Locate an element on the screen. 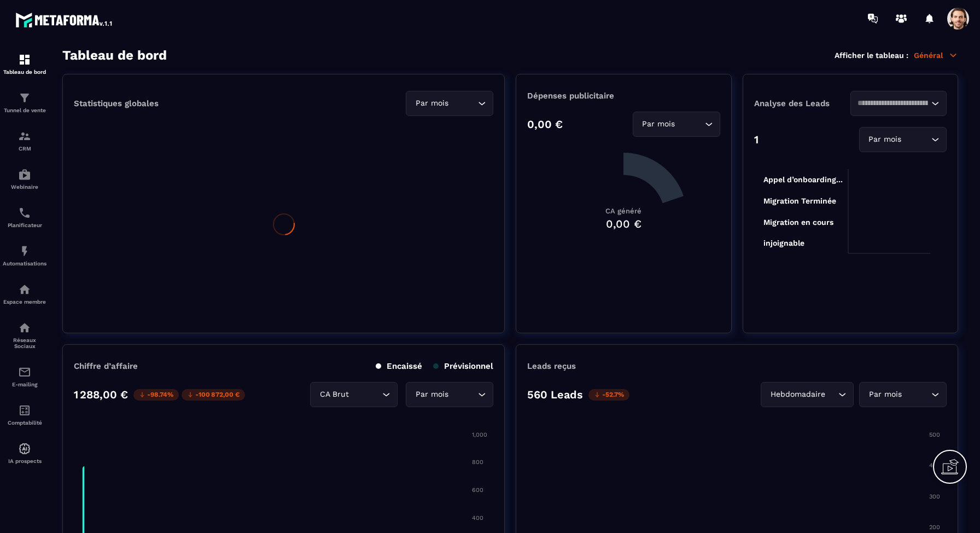 Image resolution: width=980 pixels, height=533 pixels. p: -52.7% is located at coordinates (609, 395).